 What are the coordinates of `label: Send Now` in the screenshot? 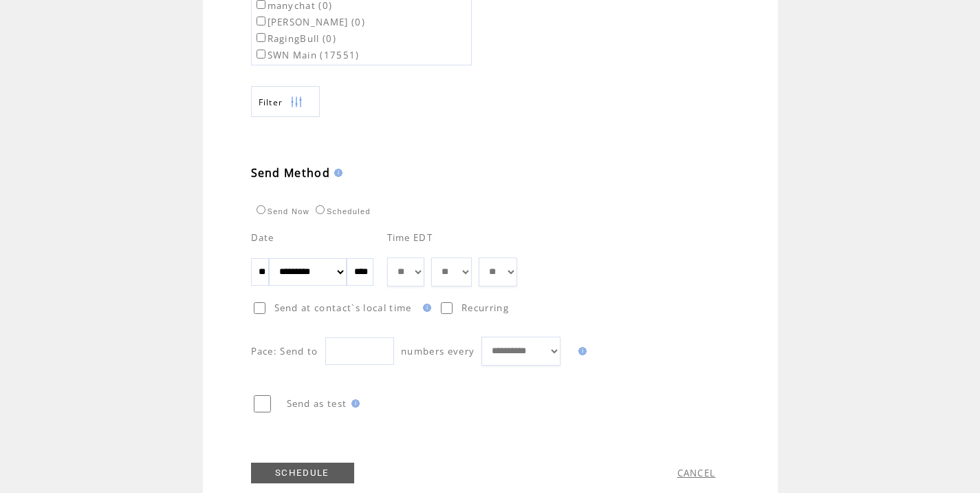 It's located at (281, 211).